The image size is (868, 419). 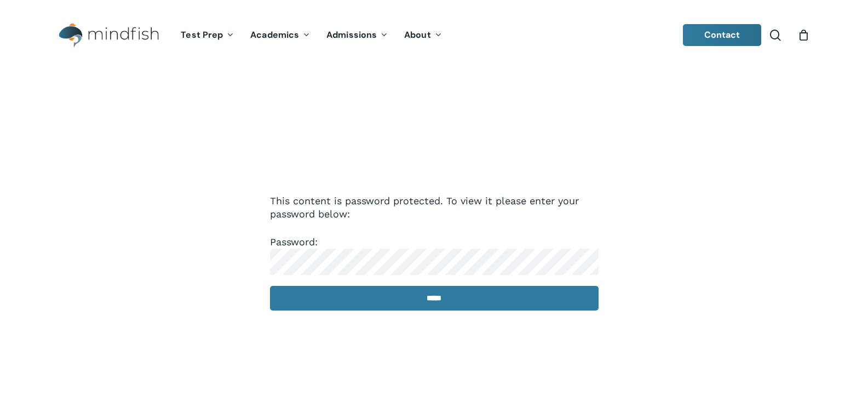 I want to click on span: Academics, so click(x=274, y=34).